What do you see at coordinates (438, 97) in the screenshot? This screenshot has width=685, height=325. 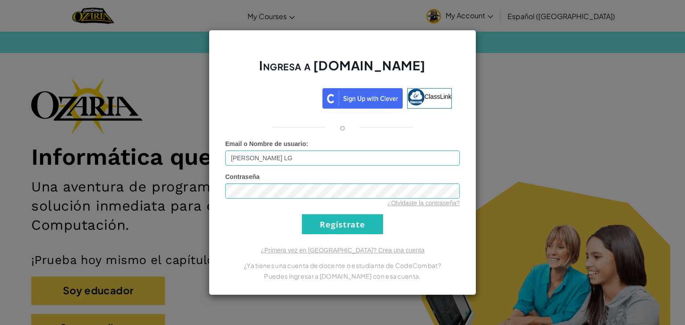 I see `span: ClassLink` at bounding box center [438, 97].